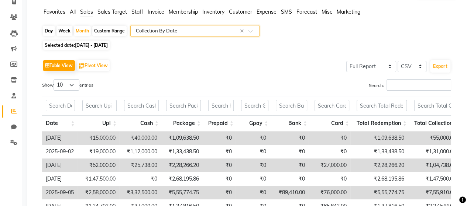  Describe the element at coordinates (436, 105) in the screenshot. I see `input: Search Total Collection` at that location.